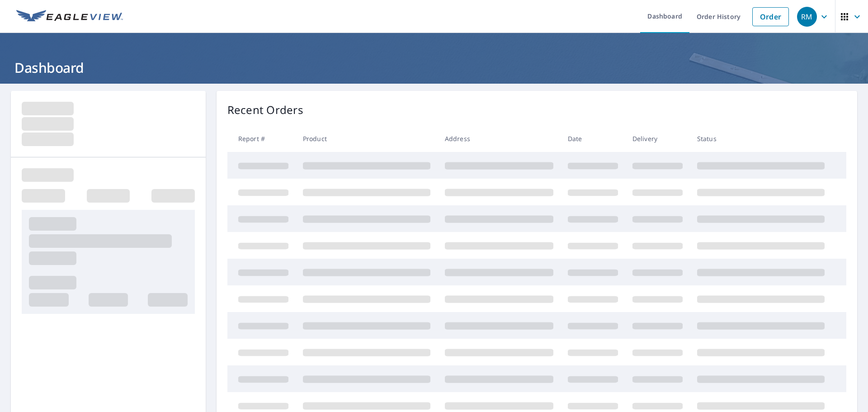  Describe the element at coordinates (499, 138) in the screenshot. I see `th: Address` at that location.